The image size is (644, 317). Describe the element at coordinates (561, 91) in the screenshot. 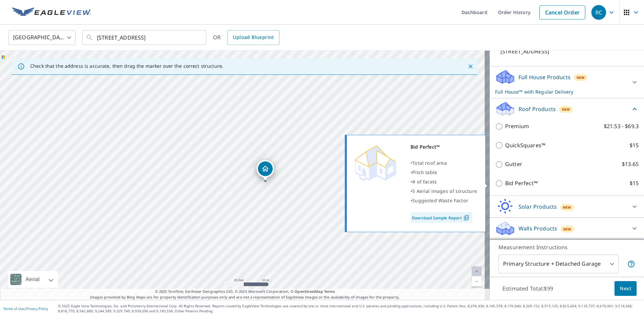

I see `p: Full House™ with Regular Delivery` at that location.